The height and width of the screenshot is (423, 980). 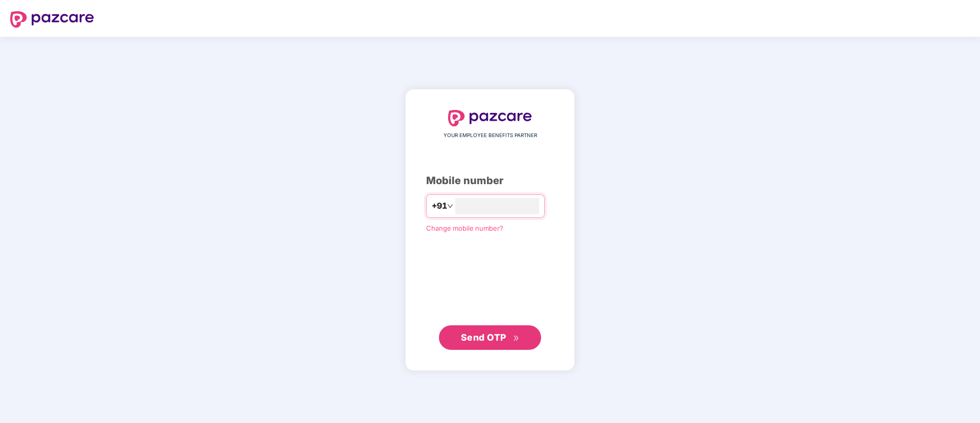 What do you see at coordinates (450, 206) in the screenshot?
I see `span: down` at bounding box center [450, 206].